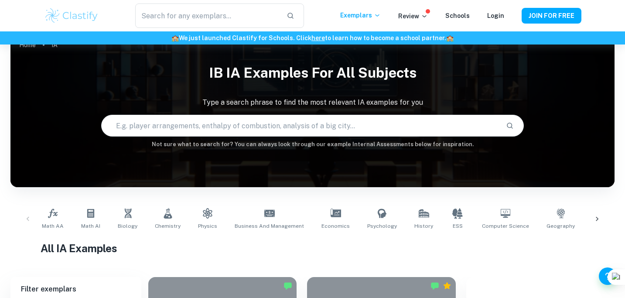 This screenshot has width=625, height=298. What do you see at coordinates (382, 226) in the screenshot?
I see `span: Psychology` at bounding box center [382, 226].